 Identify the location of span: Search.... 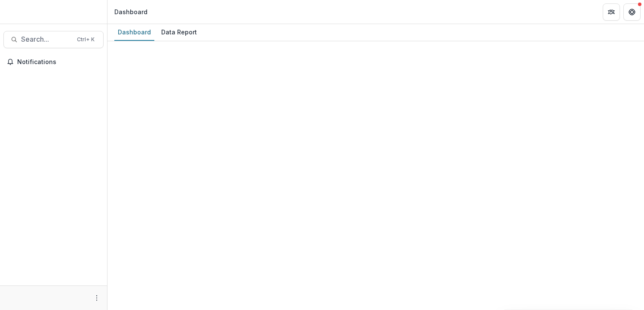
(47, 39).